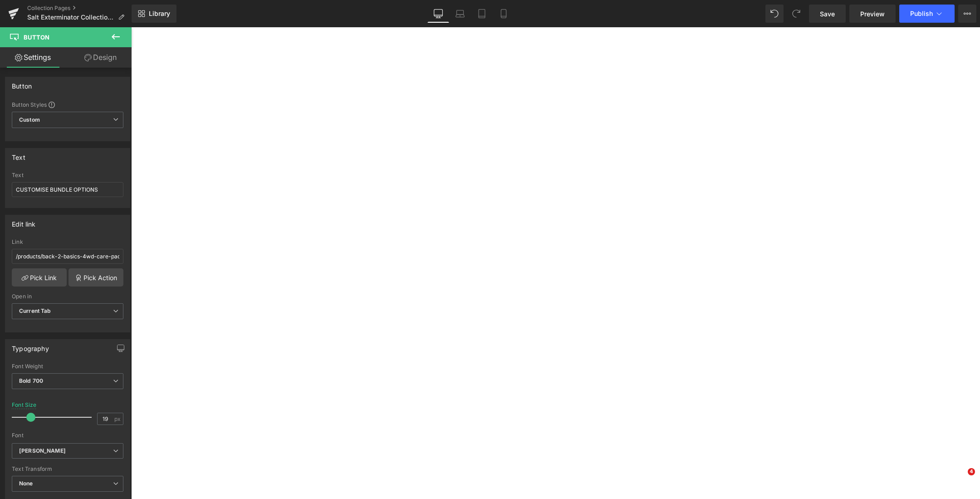 This screenshot has width=980, height=499. What do you see at coordinates (827, 13) in the screenshot?
I see `span: Save` at bounding box center [827, 13].